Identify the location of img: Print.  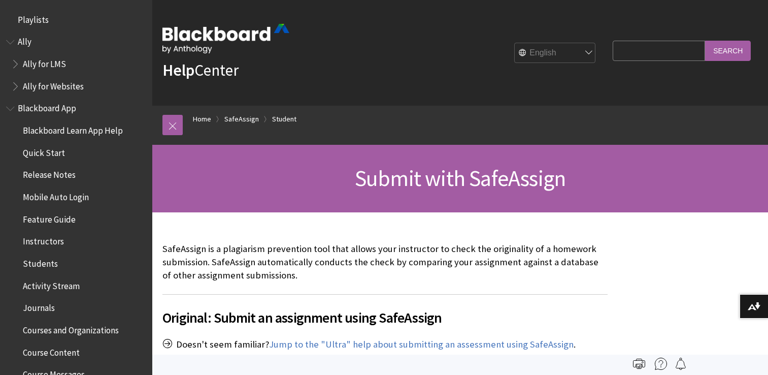
(639, 363).